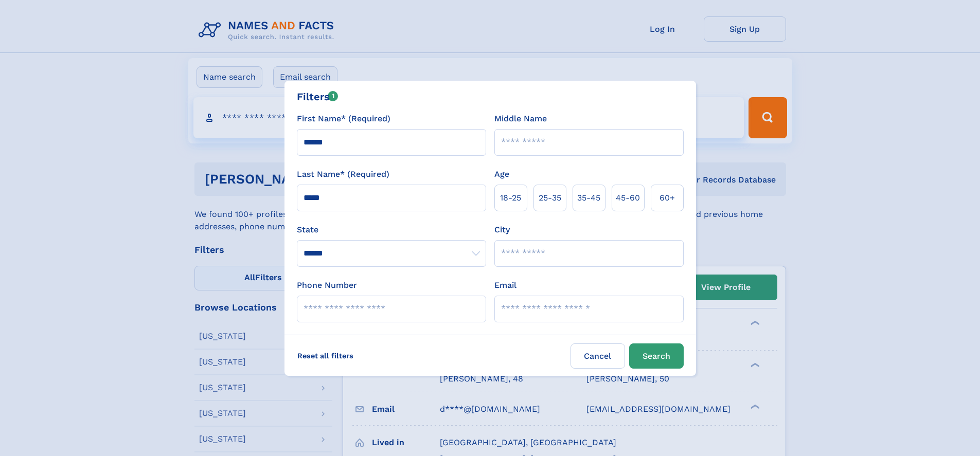  I want to click on label: Reset all filters, so click(325, 356).